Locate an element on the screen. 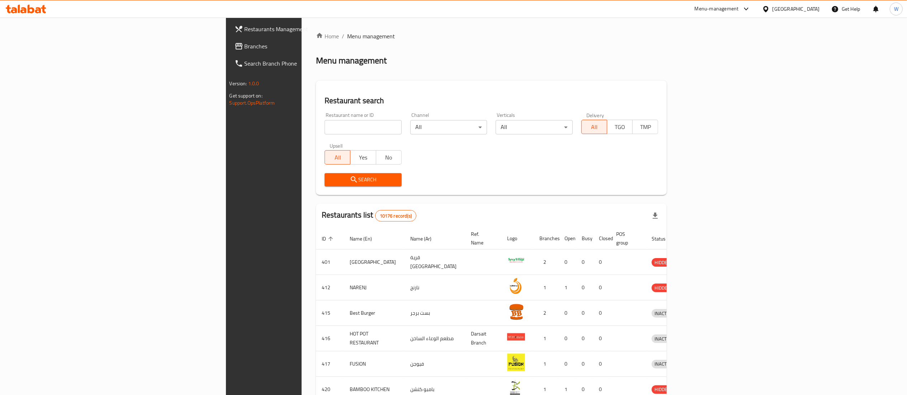 The width and height of the screenshot is (907, 395). span: TGO is located at coordinates (620, 127).